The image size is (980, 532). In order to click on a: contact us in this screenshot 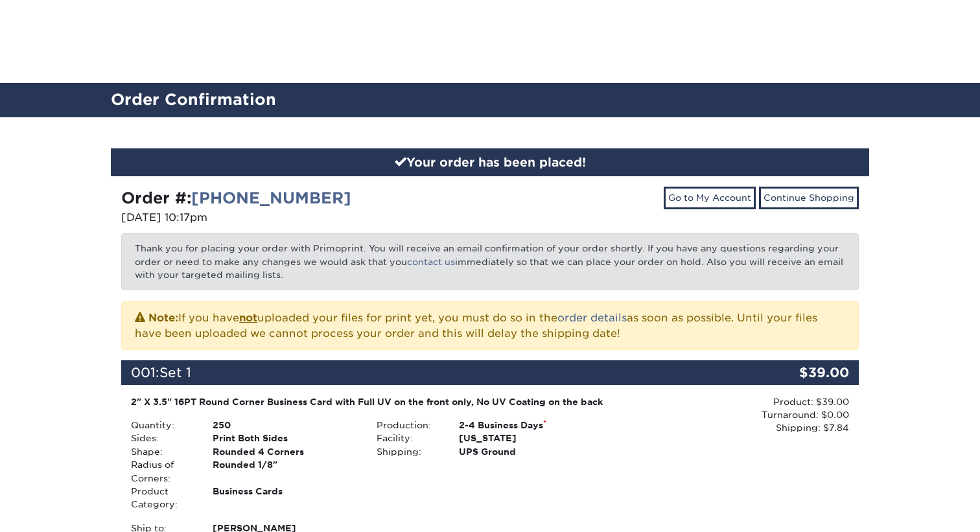, I will do `click(431, 262)`.